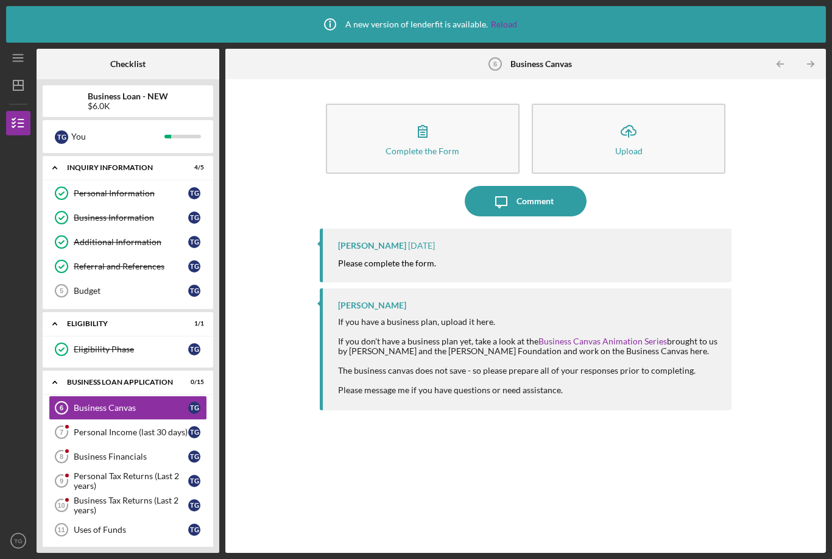 This screenshot has height=559, width=832. What do you see at coordinates (131, 481) in the screenshot?
I see `div: Personal Tax Returns (Last 2 years)` at bounding box center [131, 481].